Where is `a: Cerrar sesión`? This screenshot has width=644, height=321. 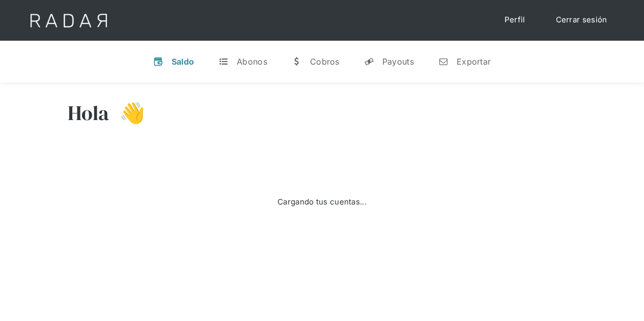
a: Cerrar sesión is located at coordinates (581, 20).